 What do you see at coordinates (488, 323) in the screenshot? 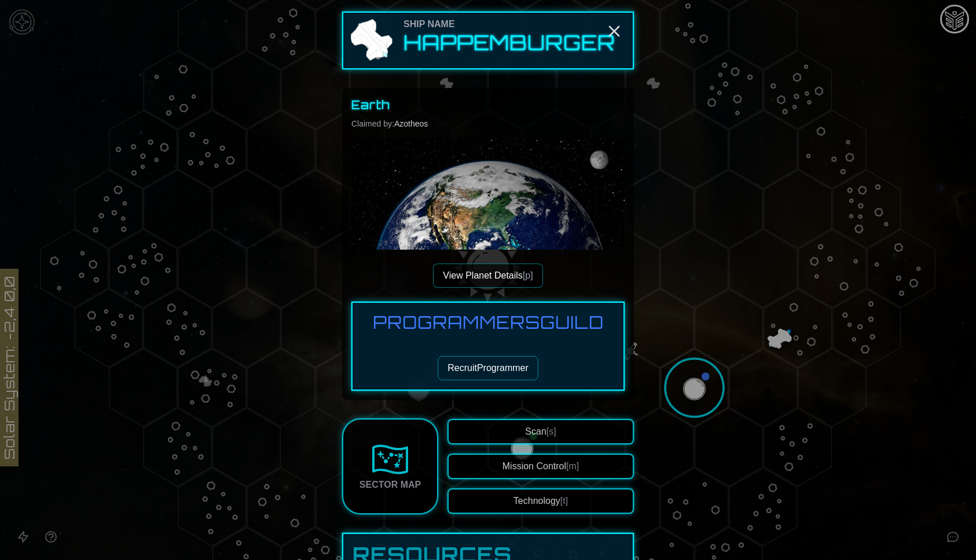
I see `h3: Programmers Guild` at bounding box center [488, 323].